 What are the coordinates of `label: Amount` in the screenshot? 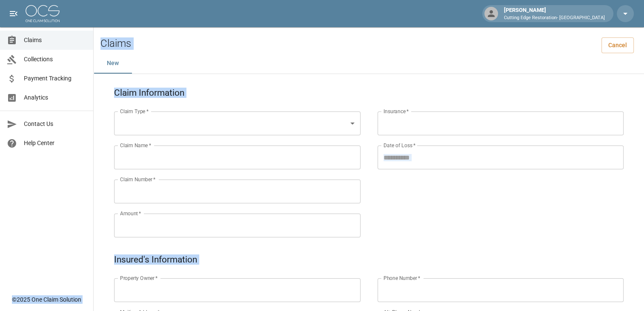 It's located at (131, 213).